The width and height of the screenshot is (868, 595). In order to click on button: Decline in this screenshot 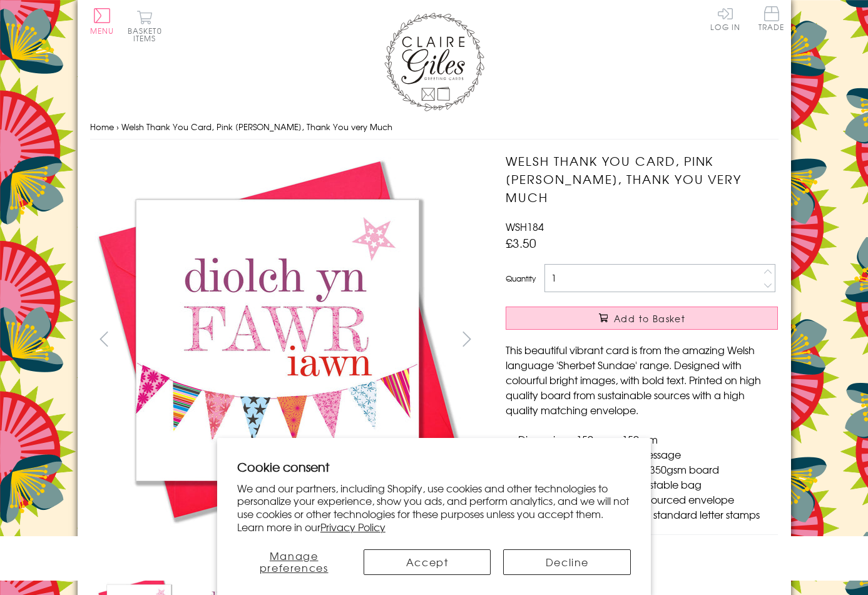, I will do `click(567, 562)`.